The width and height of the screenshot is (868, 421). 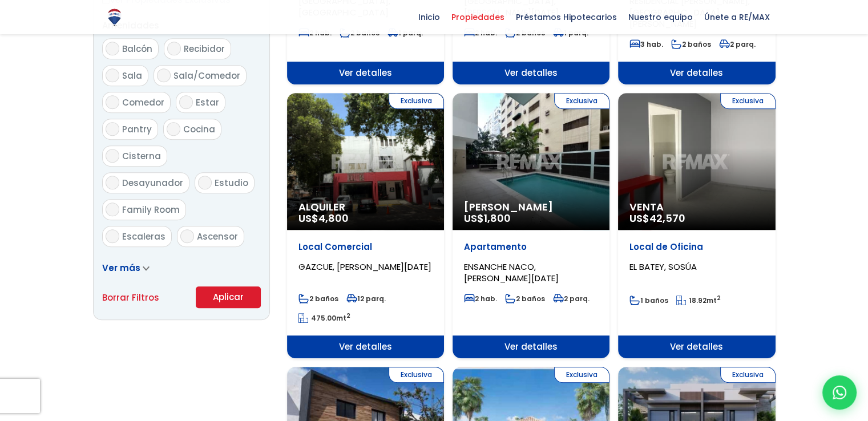 What do you see at coordinates (199, 129) in the screenshot?
I see `span: Cocina` at bounding box center [199, 129].